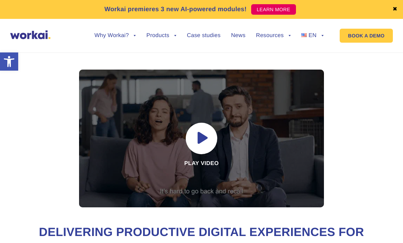  I want to click on a: Resources, so click(273, 36).